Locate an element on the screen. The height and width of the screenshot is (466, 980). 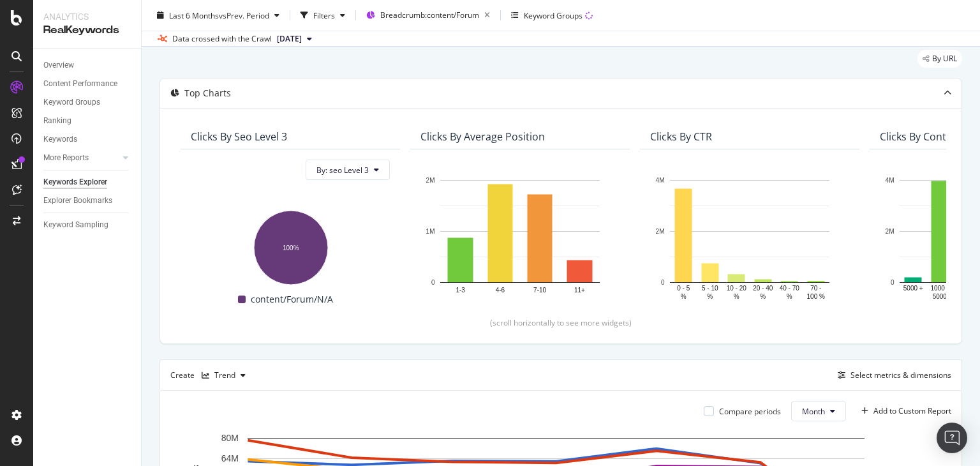
div: Trend is located at coordinates (225, 375).